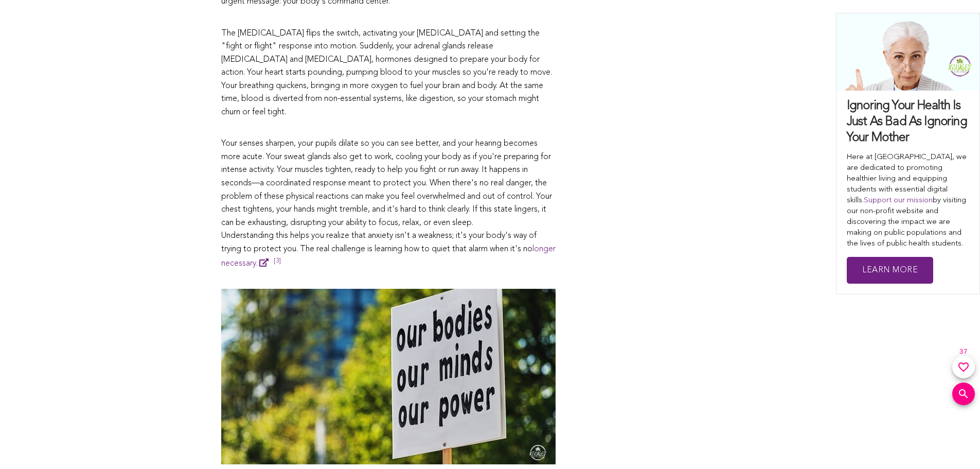  Describe the element at coordinates (388, 376) in the screenshot. I see `img: understanding-anxiety-inside-out-a-path-to-clarity-and-control 2-1` at that location.